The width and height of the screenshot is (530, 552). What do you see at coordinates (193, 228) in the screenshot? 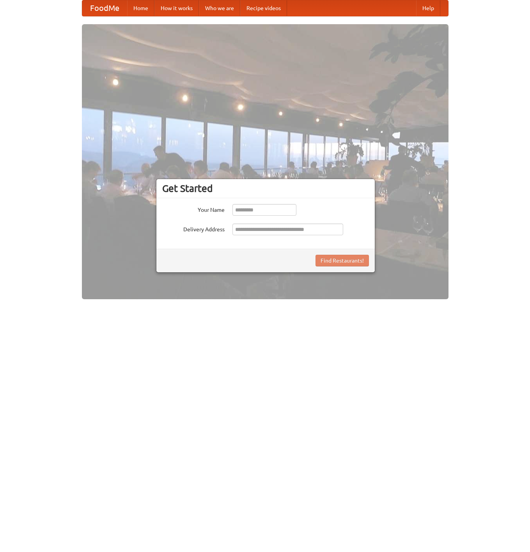
I see `label: Delivery Address` at bounding box center [193, 228].